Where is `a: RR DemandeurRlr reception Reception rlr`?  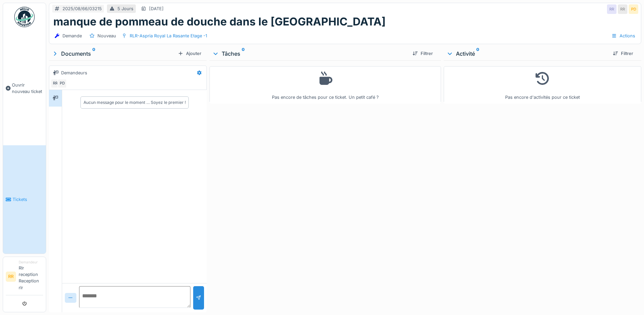
a: RR DemandeurRlr reception Reception rlr is located at coordinates (24, 278).